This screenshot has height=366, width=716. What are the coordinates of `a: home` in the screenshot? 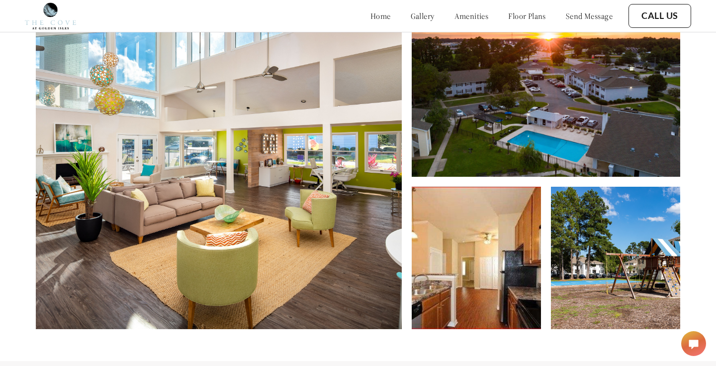 It's located at (381, 16).